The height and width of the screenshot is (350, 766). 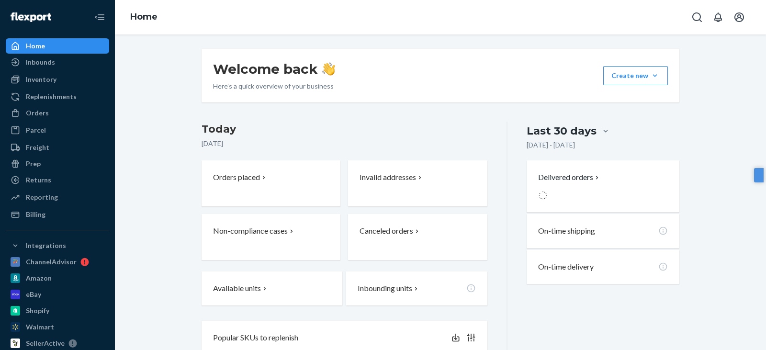 I want to click on p: Delivered orders, so click(x=569, y=177).